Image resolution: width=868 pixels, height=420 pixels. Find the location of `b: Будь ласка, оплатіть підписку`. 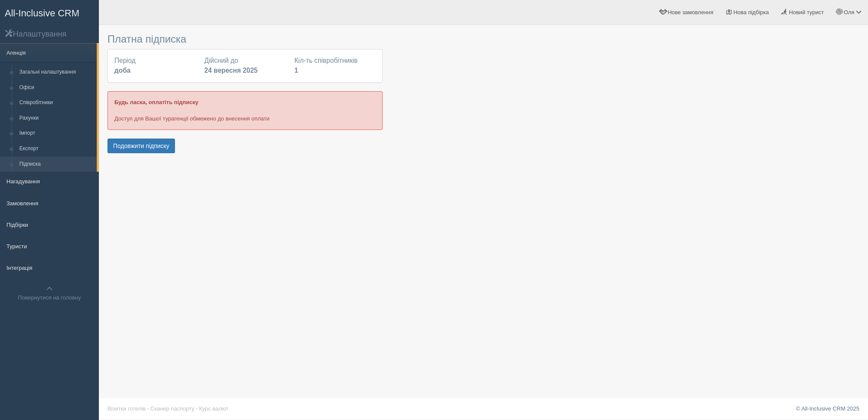

b: Будь ласка, оплатіть підписку is located at coordinates (156, 102).